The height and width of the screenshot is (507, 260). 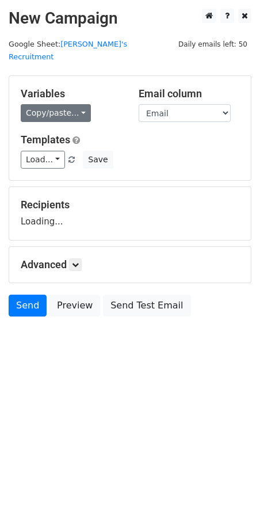 What do you see at coordinates (231, 479) in the screenshot?
I see `div: Chat Widget` at bounding box center [231, 479].